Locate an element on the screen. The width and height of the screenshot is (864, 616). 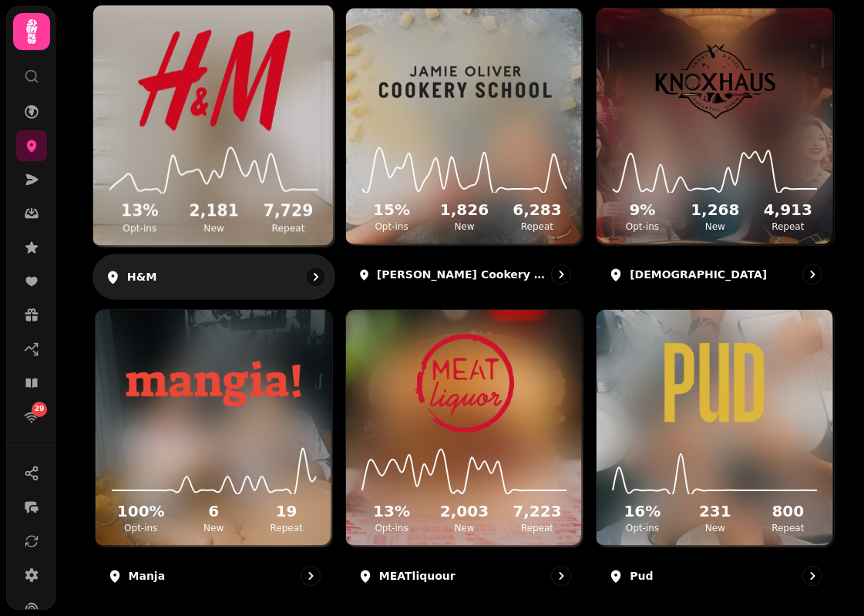
h2: 7,729 is located at coordinates (287, 210).